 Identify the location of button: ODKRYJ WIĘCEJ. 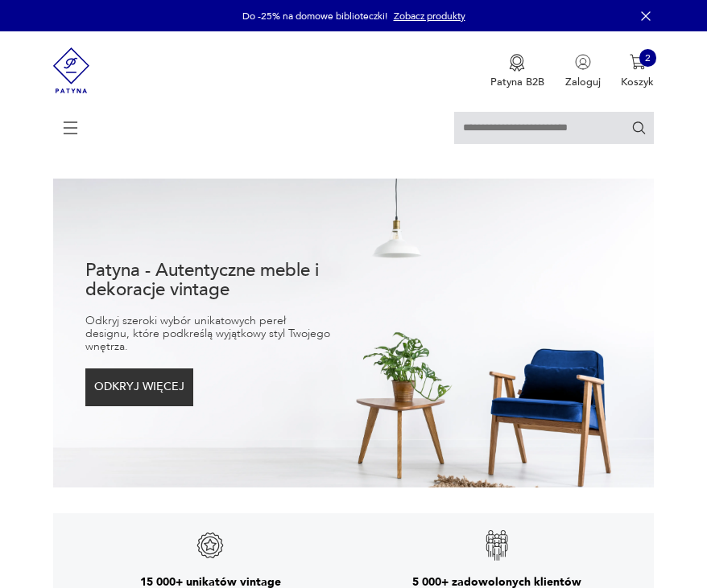
(139, 387).